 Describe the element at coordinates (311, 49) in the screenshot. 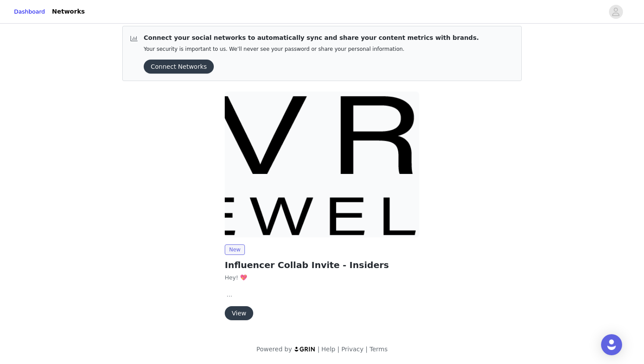

I see `p: Your security is important to us. We’ll never see your password or share your personal information.` at that location.